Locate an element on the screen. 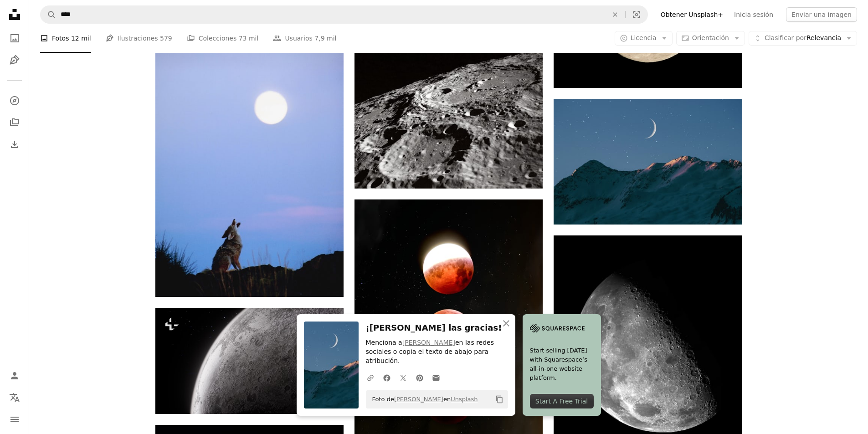 This screenshot has height=434, width=868. a: Usuarios 7,9 mil is located at coordinates (304, 38).